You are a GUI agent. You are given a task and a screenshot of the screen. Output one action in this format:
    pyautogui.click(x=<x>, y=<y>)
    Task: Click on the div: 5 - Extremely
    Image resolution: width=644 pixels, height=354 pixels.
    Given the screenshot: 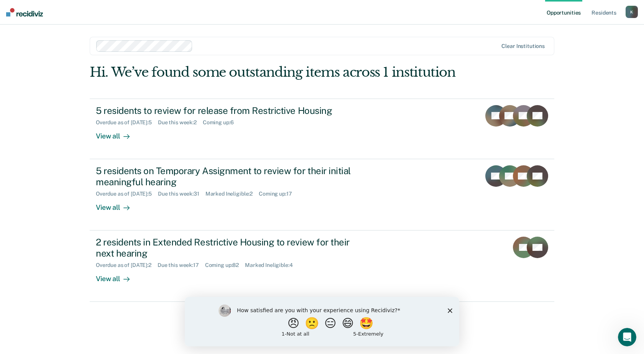 What is the action you would take?
    pyautogui.click(x=205, y=37)
    